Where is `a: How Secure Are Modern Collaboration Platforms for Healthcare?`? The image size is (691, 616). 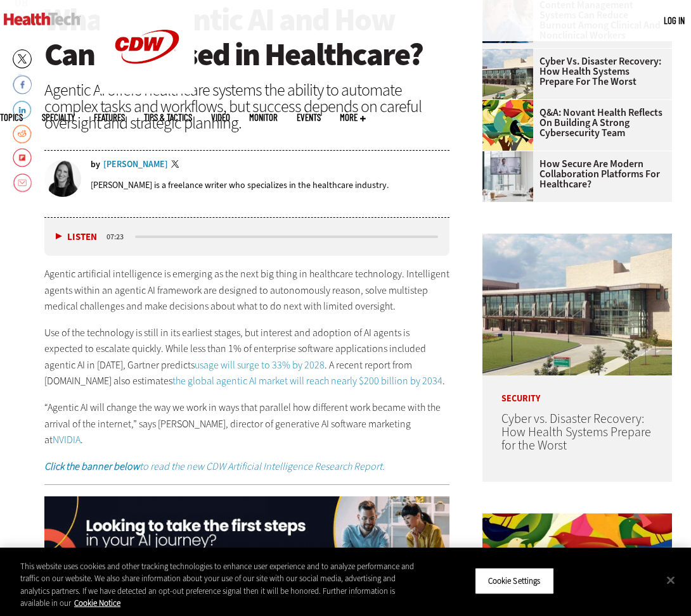 a: How Secure Are Modern Collaboration Platforms for Healthcare? is located at coordinates (573, 175).